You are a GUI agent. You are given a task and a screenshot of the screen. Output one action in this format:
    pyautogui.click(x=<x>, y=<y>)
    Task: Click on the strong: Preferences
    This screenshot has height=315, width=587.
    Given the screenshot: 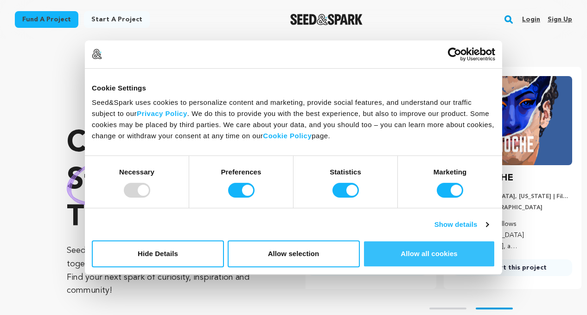 What is the action you would take?
    pyautogui.click(x=241, y=172)
    